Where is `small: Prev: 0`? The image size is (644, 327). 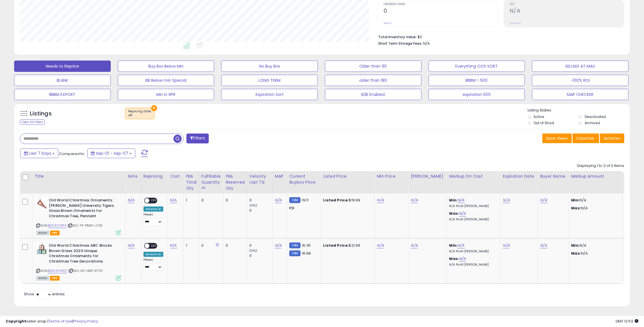 small: Prev: 0 is located at coordinates (387, 23).